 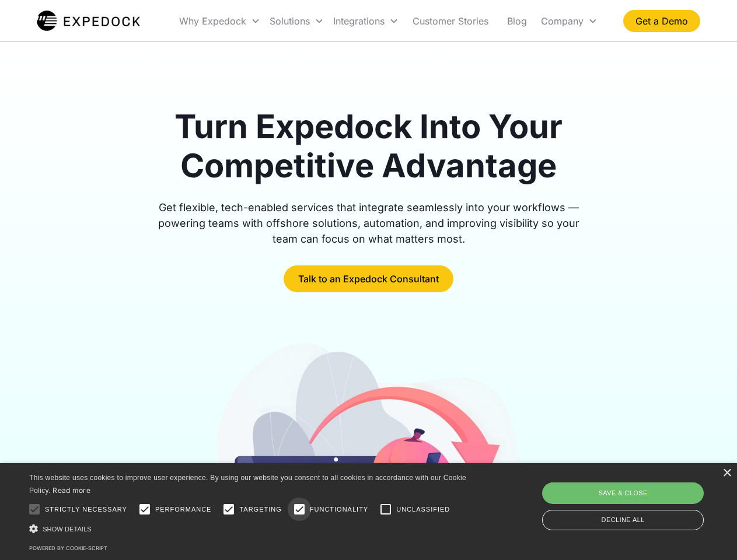 What do you see at coordinates (88, 21) in the screenshot?
I see `a: home` at bounding box center [88, 21].